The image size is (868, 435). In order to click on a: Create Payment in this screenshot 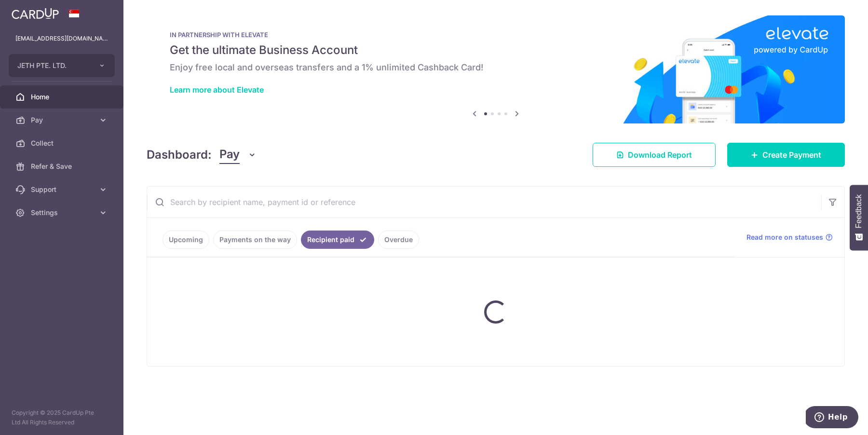, I will do `click(786, 155)`.